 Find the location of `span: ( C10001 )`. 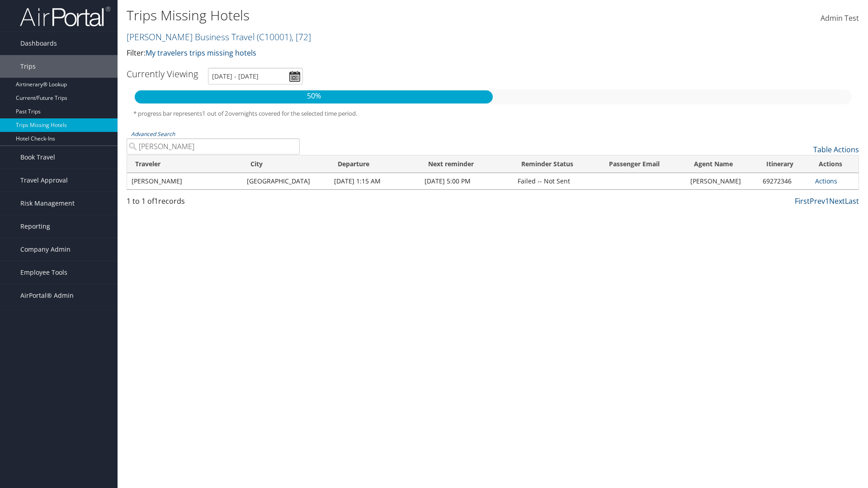

span: ( C10001 ) is located at coordinates (274, 37).